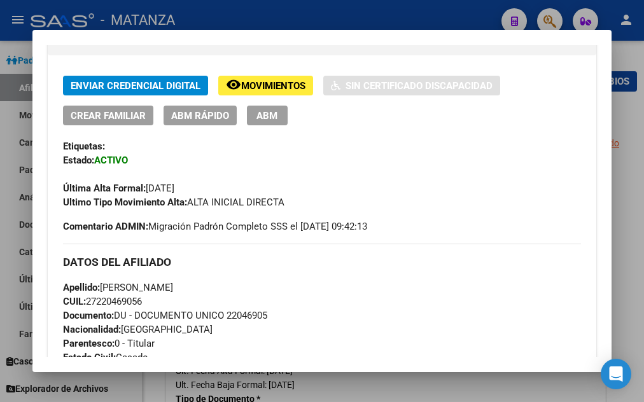 The height and width of the screenshot is (402, 644). I want to click on strong: Comentario ADMIN:, so click(106, 227).